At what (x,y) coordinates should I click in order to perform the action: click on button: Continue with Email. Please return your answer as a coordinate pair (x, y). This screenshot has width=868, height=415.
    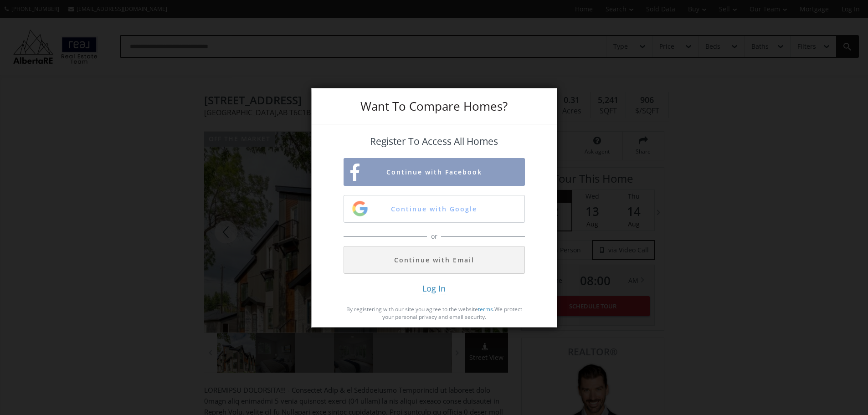
    Looking at the image, I should click on (434, 260).